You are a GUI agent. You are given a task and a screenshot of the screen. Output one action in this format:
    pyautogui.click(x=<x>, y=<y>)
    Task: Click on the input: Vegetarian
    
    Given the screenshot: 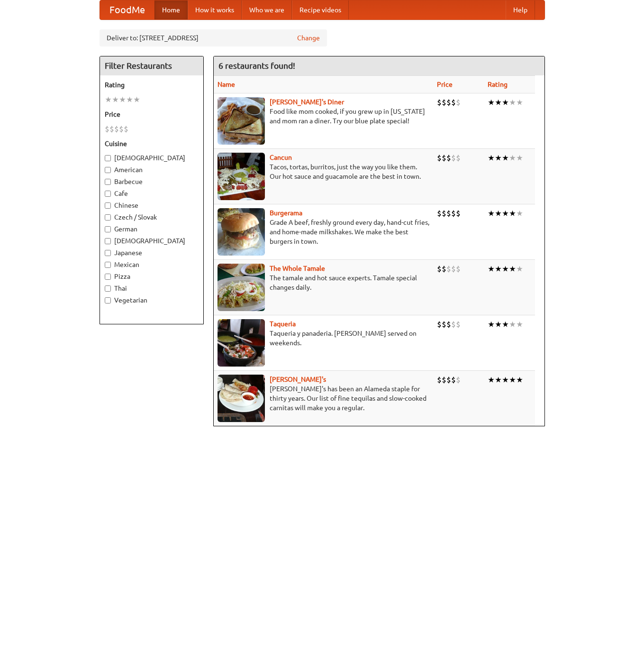 What is the action you would take?
    pyautogui.click(x=108, y=300)
    